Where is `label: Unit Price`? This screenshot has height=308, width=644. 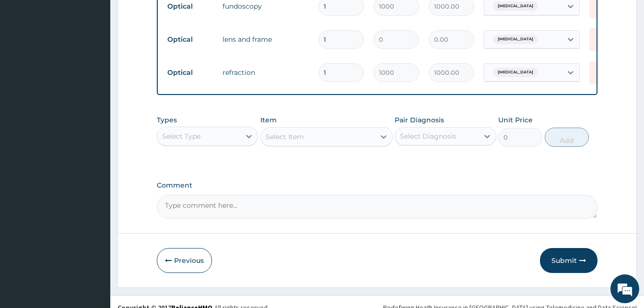
label: Unit Price is located at coordinates (515, 120).